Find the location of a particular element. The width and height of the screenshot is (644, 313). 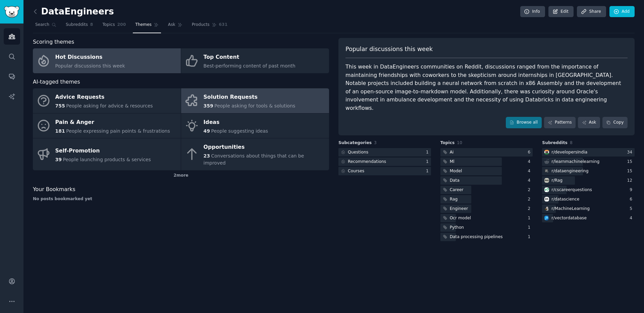

div: Engineer is located at coordinates (459, 209).